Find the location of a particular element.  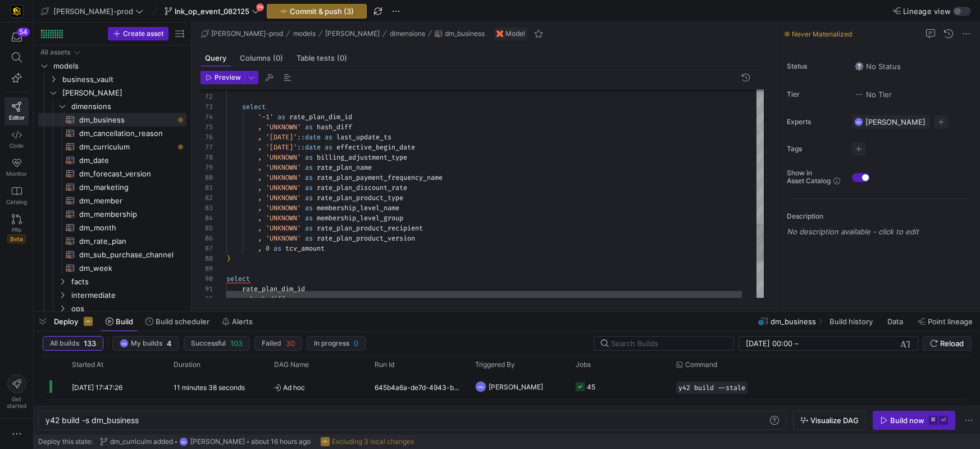

span: dm_date​​​​​​​​​​ is located at coordinates (126, 160).